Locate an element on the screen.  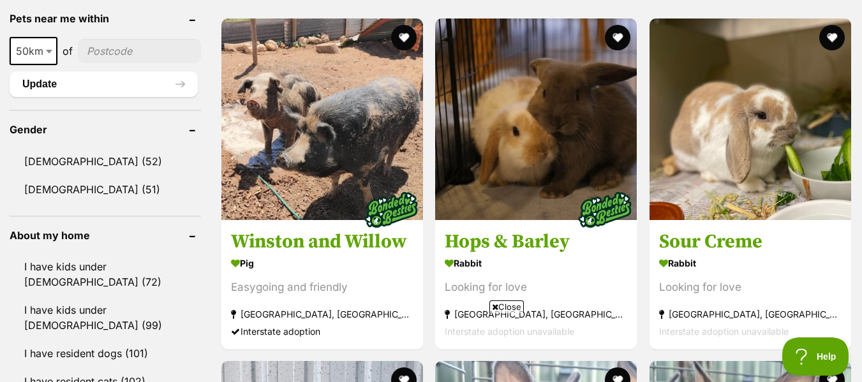
button: Update is located at coordinates (103, 84).